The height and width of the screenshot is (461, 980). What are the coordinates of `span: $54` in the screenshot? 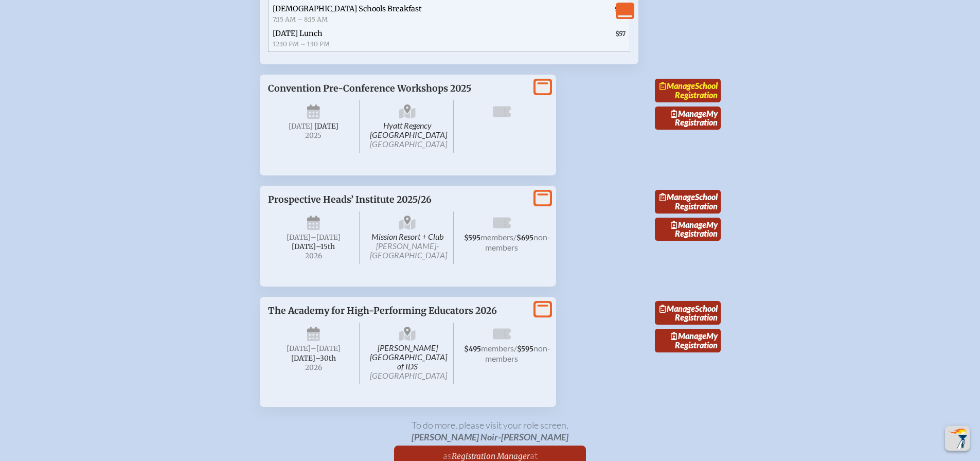 It's located at (620, 9).